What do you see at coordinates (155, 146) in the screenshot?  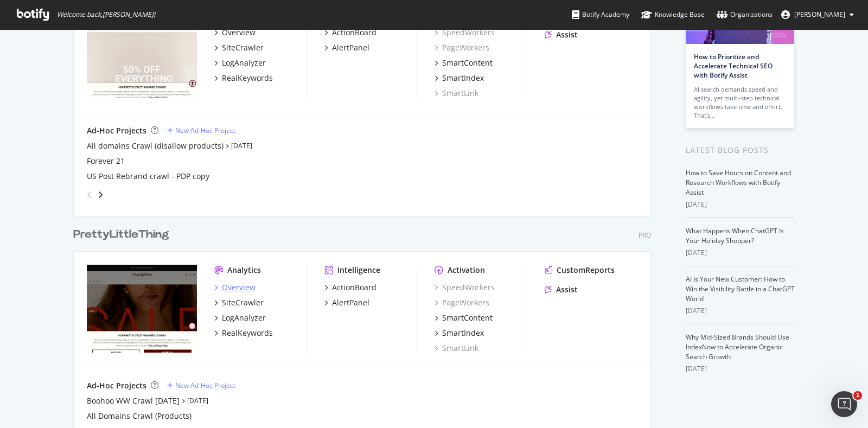 I see `div: All domains Crawl (disallow products)` at bounding box center [155, 146].